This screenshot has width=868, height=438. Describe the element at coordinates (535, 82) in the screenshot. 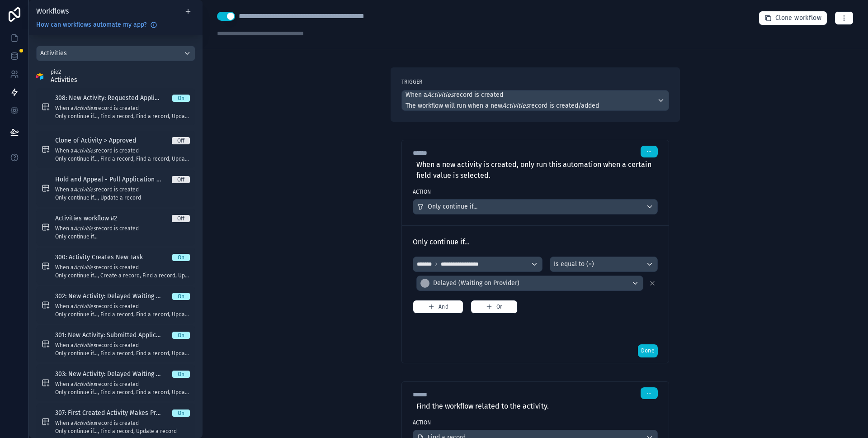

I see `label: Trigger` at that location.